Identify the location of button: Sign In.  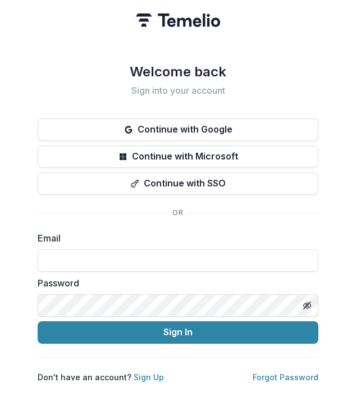
(178, 332).